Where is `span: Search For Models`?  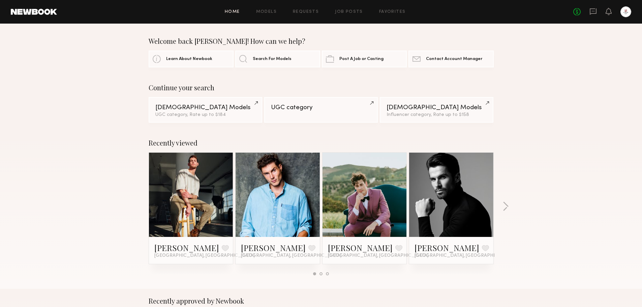 span: Search For Models is located at coordinates (272, 59).